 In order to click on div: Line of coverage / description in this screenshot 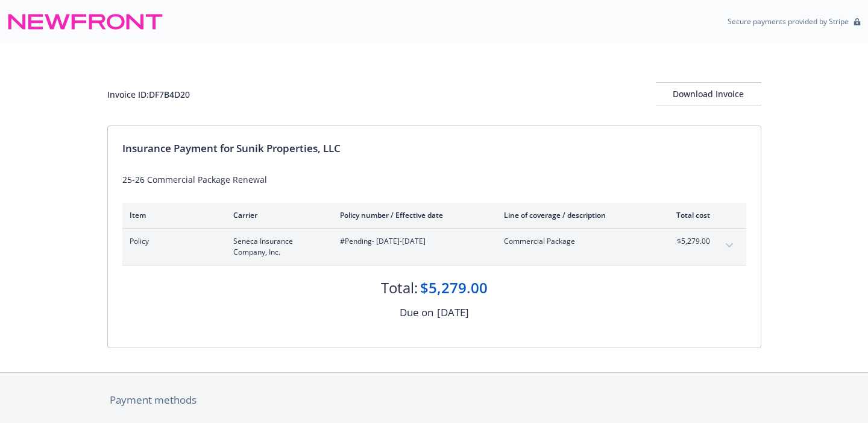, I will do `click(574, 215)`.